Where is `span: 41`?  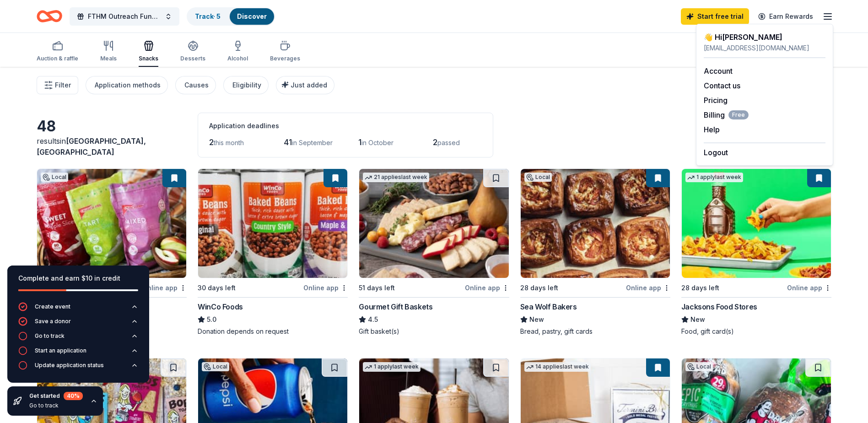
span: 41 is located at coordinates (287, 142).